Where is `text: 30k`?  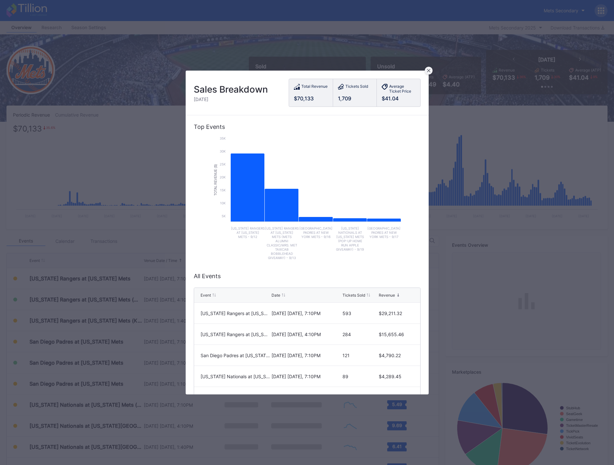
text: 30k is located at coordinates (222, 151).